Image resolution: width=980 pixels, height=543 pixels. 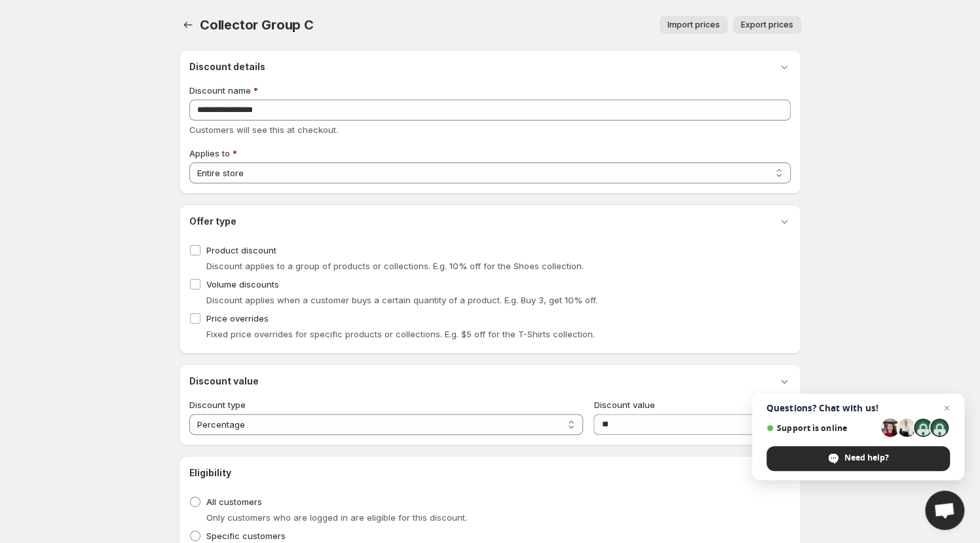 I want to click on span: Close chat, so click(x=946, y=408).